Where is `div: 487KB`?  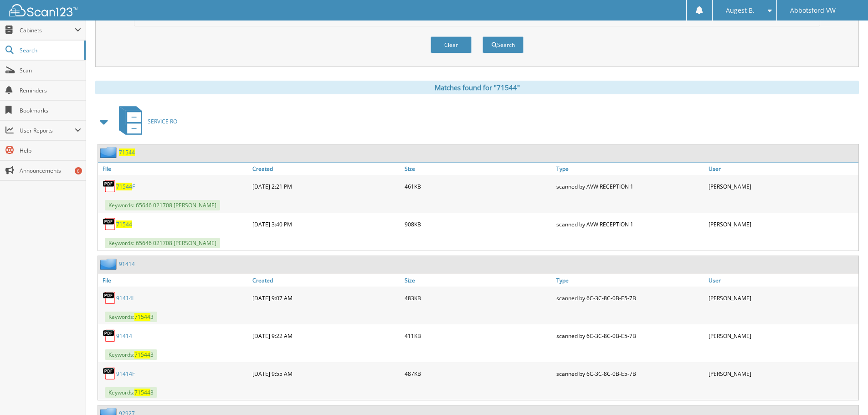 div: 487KB is located at coordinates (479, 374).